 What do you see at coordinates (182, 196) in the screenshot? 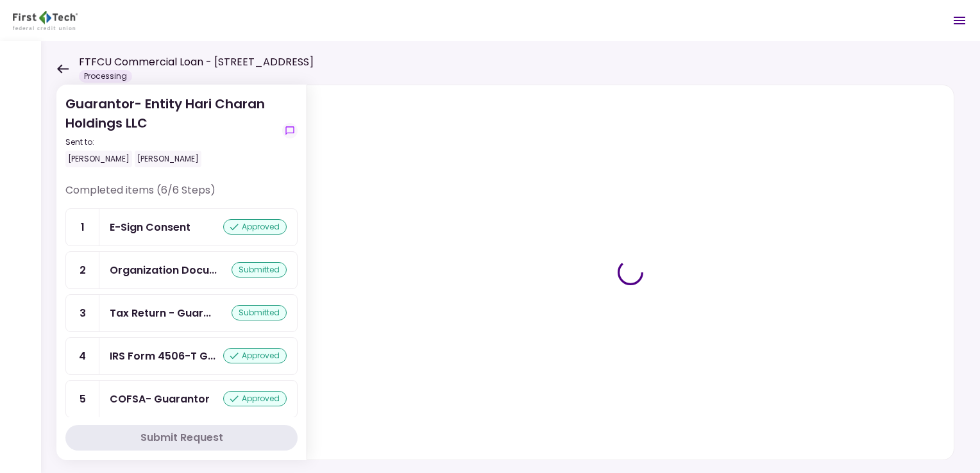
I see `div: Completed items (6/6 Steps)` at bounding box center [182, 196].